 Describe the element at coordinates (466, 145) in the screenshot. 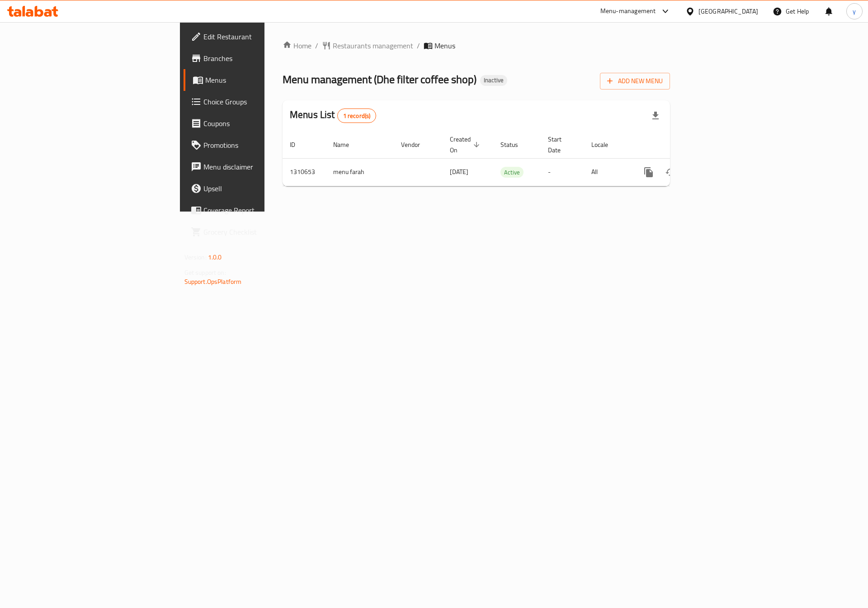

I see `span: Created On` at that location.